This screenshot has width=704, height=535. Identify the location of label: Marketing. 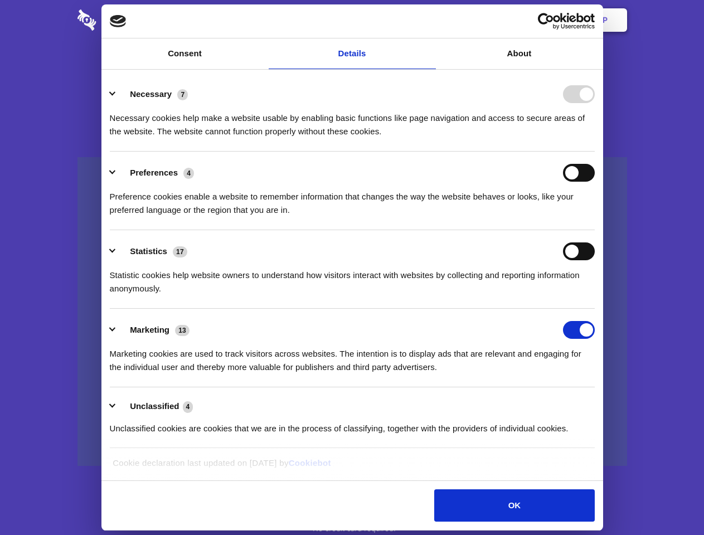
(149, 329).